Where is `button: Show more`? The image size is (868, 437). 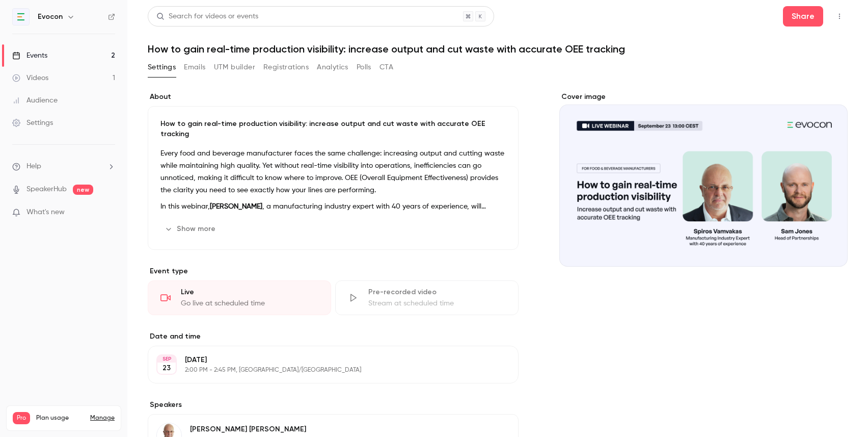
button: Show more is located at coordinates (191, 229).